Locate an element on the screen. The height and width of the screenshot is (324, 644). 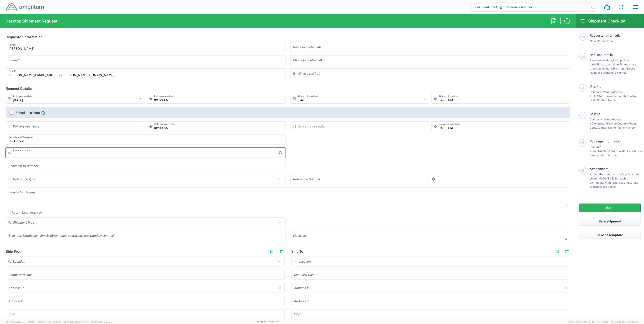
span: Width, is located at coordinates (623, 151).